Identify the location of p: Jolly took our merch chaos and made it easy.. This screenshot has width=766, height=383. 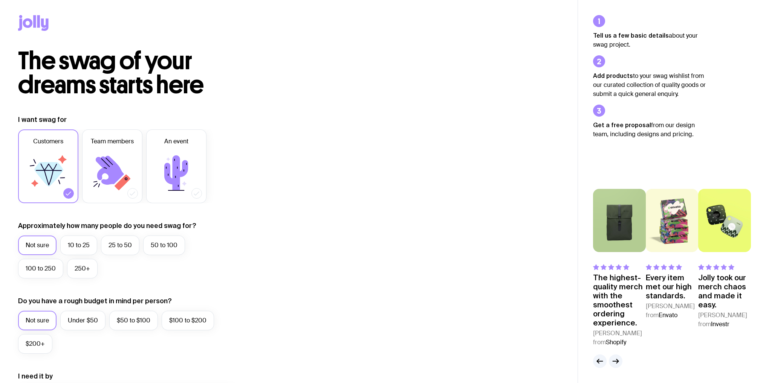
(724, 292).